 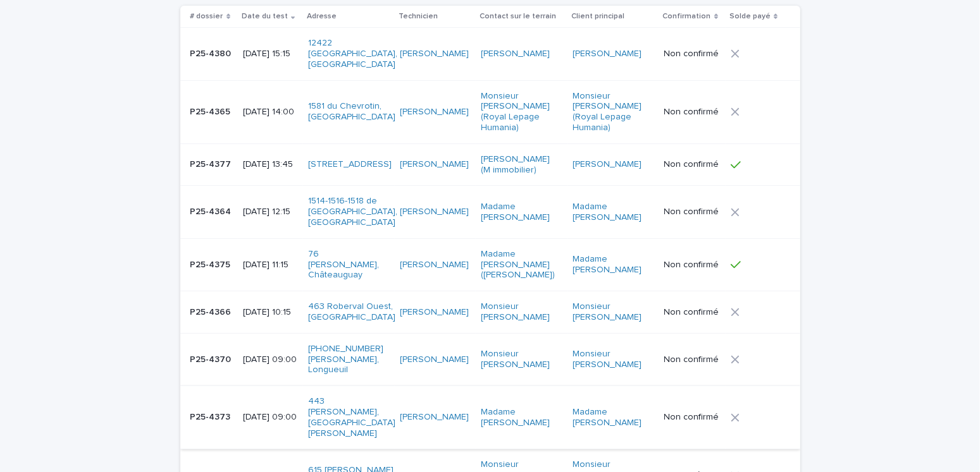 What do you see at coordinates (749, 17) in the screenshot?
I see `p: Solde payé` at bounding box center [749, 17].